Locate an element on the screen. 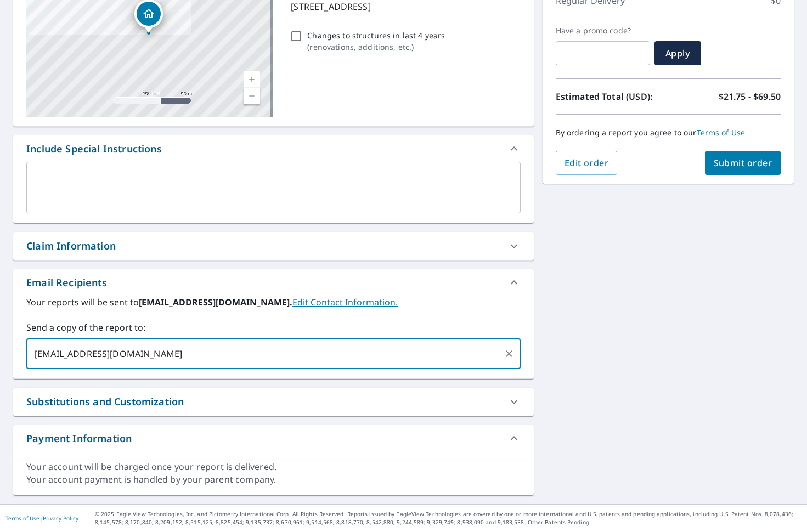  a: Current Level 17, Zoom In is located at coordinates (252, 80).